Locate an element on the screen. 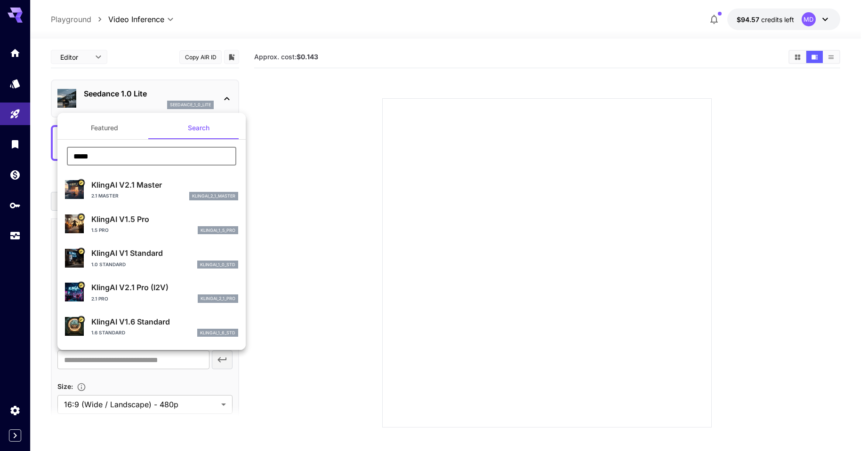 The width and height of the screenshot is (868, 451). p: 1.5 Pro is located at coordinates (100, 230).